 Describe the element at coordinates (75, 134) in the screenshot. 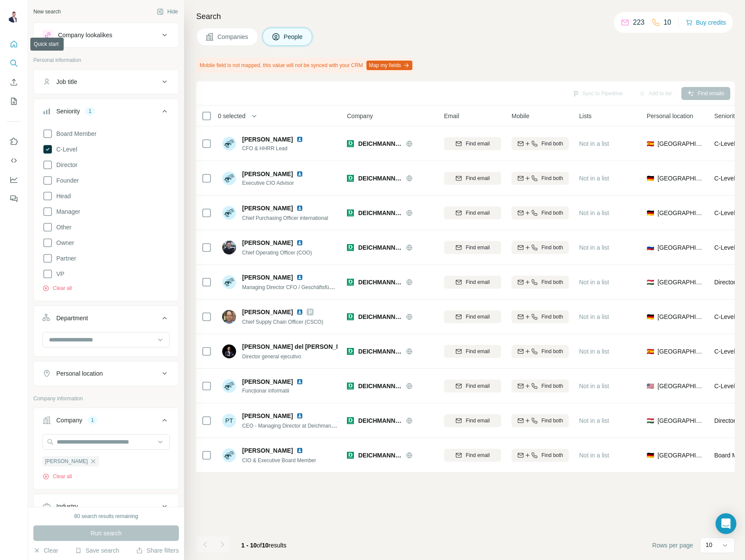

I see `span: Board Member` at that location.